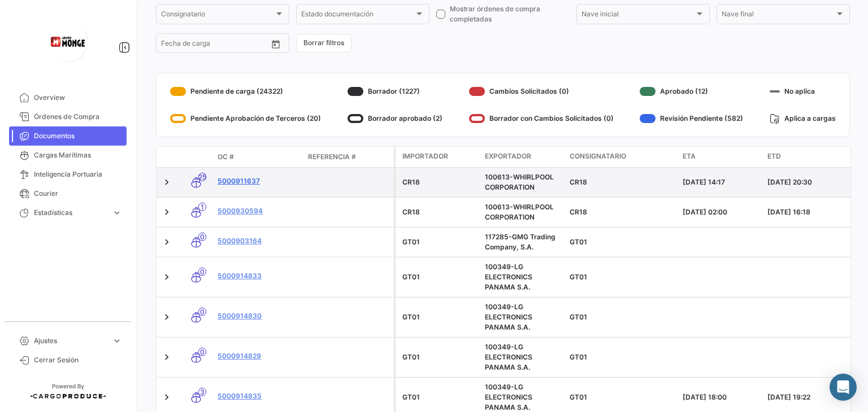 Image resolution: width=868 pixels, height=412 pixels. What do you see at coordinates (70, 341) in the screenshot?
I see `span: Ajustes` at bounding box center [70, 341].